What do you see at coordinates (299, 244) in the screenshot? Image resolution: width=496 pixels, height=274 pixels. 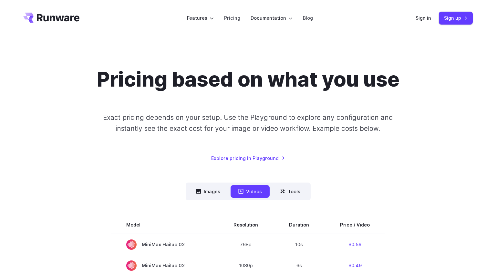 I see `td: 10s` at bounding box center [299, 244].